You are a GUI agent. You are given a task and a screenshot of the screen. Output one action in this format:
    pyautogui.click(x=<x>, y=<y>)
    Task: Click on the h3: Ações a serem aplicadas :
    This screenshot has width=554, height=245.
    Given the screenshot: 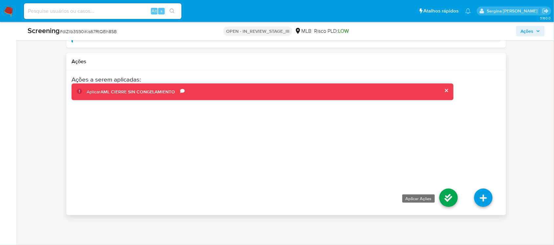 What is the action you would take?
    pyautogui.click(x=262, y=79)
    